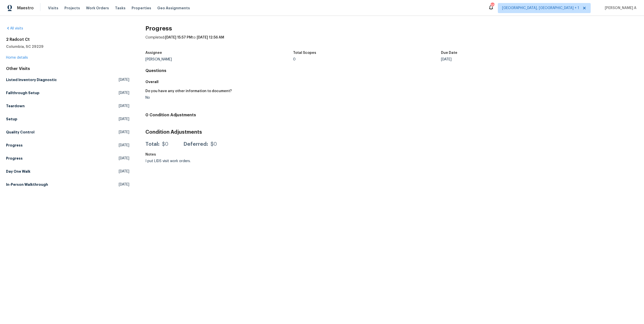 This screenshot has height=324, width=644. I want to click on h3: Condition Adjustments, so click(392, 132).